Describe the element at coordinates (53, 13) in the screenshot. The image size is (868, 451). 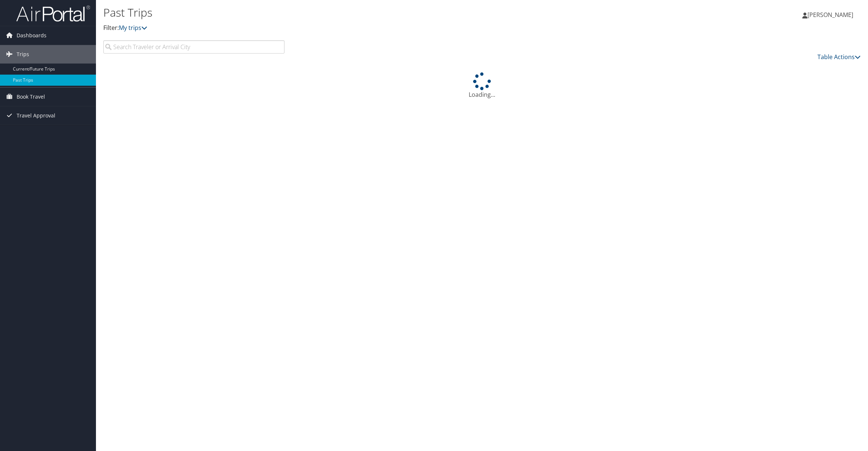
I see `img: airportal-logo.png` at that location.